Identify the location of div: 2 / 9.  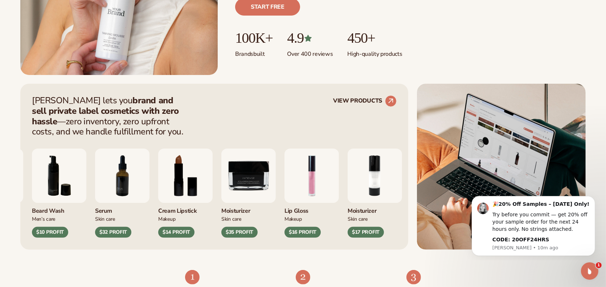
(375, 193).